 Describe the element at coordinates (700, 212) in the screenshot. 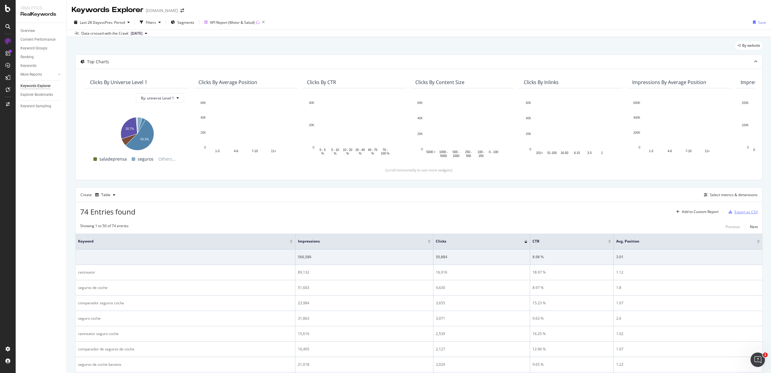

I see `div: Add to Custom Report` at that location.